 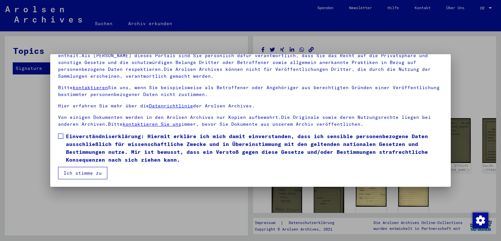 I want to click on img: Zustimmung ändern, so click(x=480, y=220).